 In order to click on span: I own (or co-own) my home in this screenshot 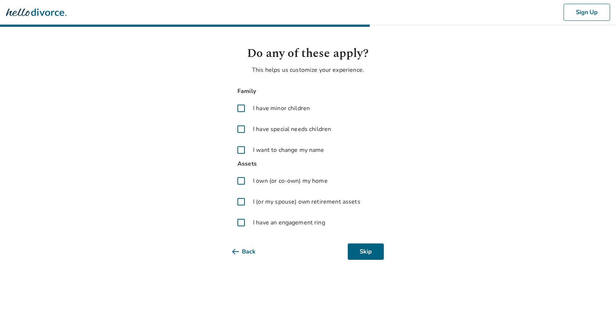, I will do `click(290, 181)`.